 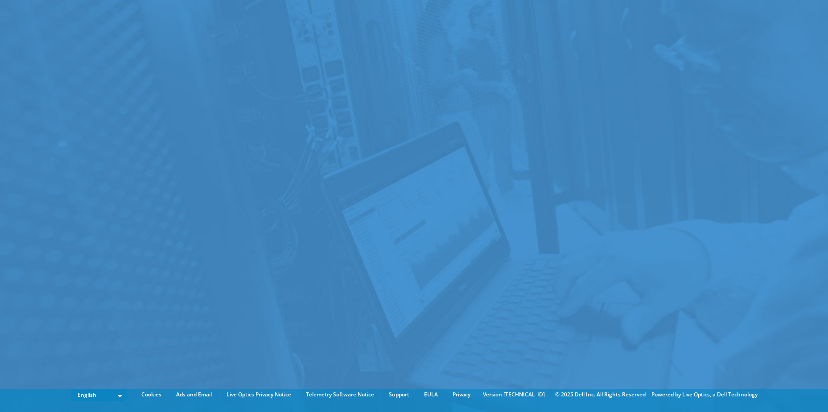 I want to click on a: Cookies, so click(x=151, y=395).